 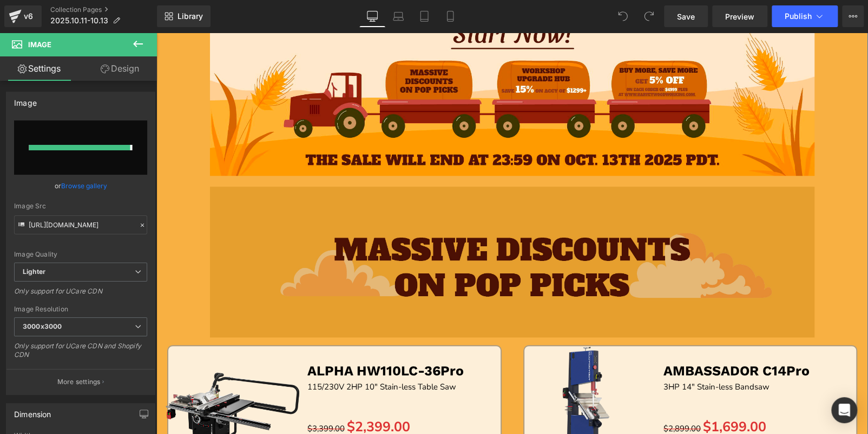 I want to click on span: Image, so click(x=39, y=45).